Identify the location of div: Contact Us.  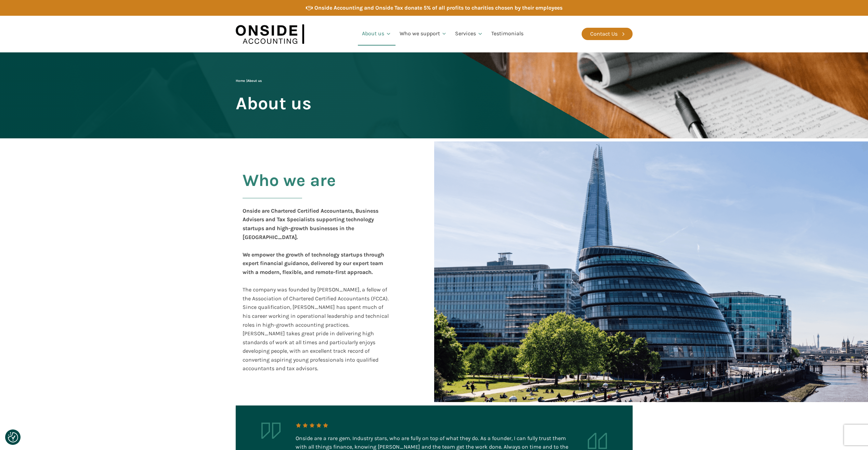
(604, 34).